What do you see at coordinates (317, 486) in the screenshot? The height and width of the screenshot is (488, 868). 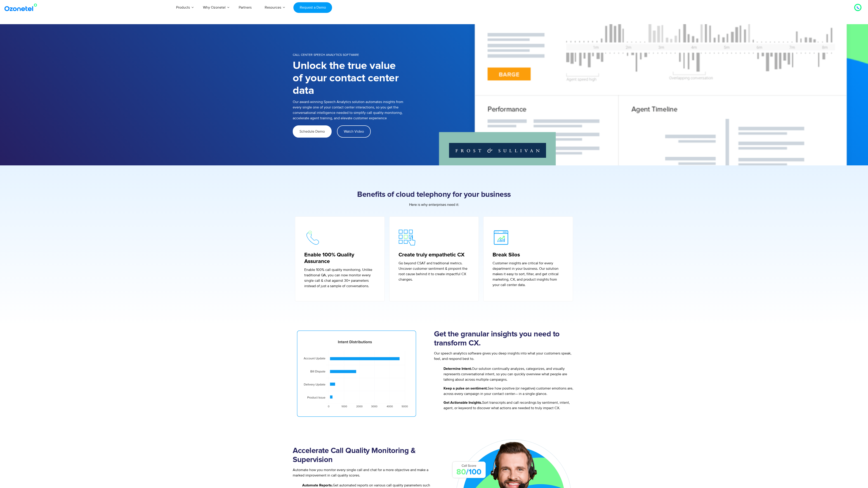 I see `strong: Automate Reports.` at bounding box center [317, 486].